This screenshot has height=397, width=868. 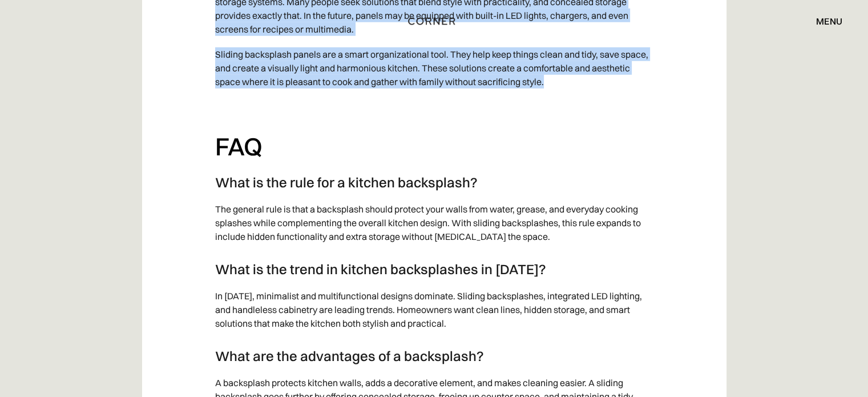 What do you see at coordinates (434, 182) in the screenshot?
I see `h3: What is the rule for a kitchen backsplash?` at bounding box center [434, 182].